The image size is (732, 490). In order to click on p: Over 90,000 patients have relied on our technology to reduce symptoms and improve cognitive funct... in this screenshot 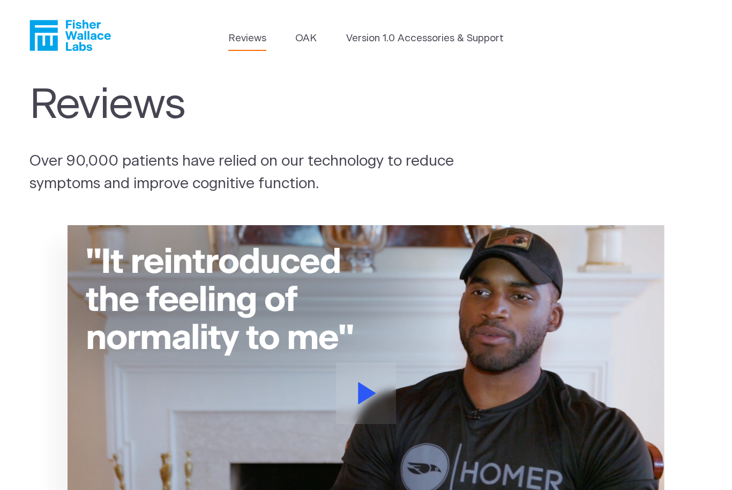, I will do `click(264, 173)`.